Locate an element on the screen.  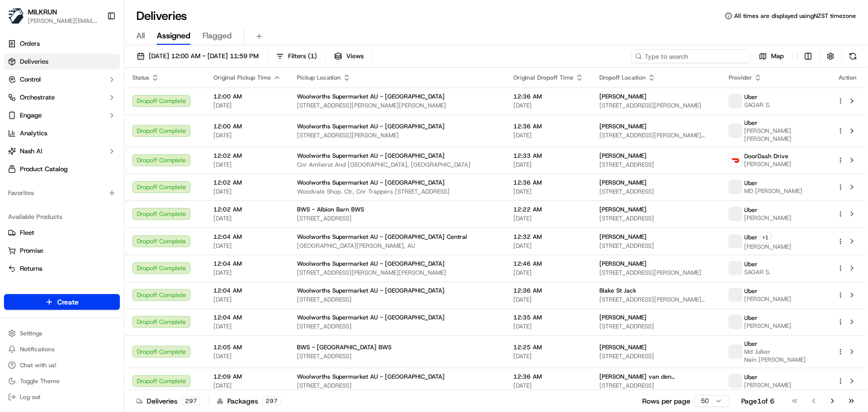
span: DoorDash Drive is located at coordinates (766, 156).